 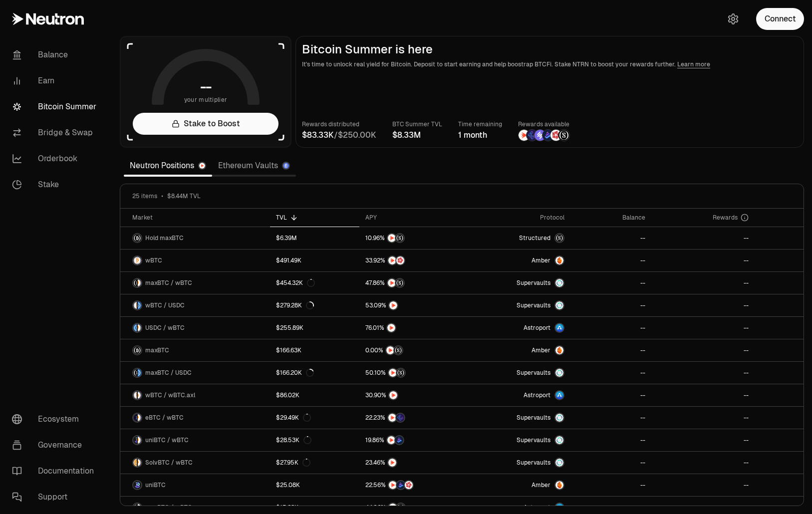 I want to click on a: Balance, so click(x=56, y=55).